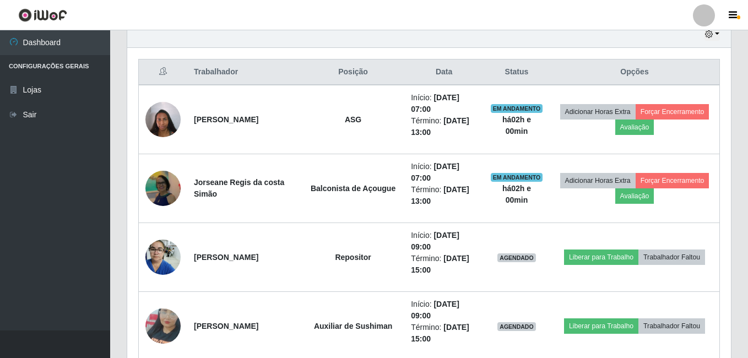 Image resolution: width=748 pixels, height=358 pixels. What do you see at coordinates (163, 119) in the screenshot?
I see `img: 1664803341239.jpeg` at bounding box center [163, 119].